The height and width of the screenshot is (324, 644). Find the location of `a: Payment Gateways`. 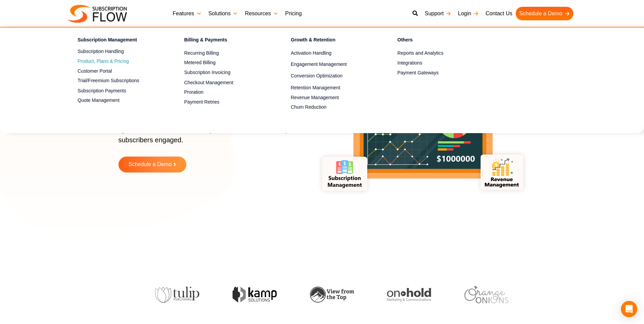

a: Payment Gateways is located at coordinates (439, 73).